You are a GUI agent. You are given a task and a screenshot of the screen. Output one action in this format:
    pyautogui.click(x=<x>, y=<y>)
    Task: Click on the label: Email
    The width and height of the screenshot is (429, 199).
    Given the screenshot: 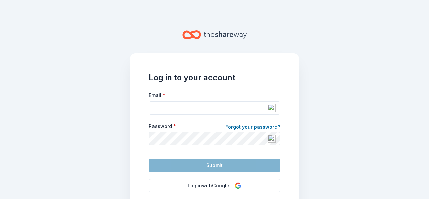 What is the action you would take?
    pyautogui.click(x=157, y=95)
    